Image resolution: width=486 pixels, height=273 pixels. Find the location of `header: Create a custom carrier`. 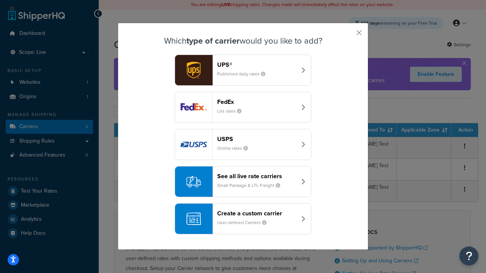

header: Create a custom carrier is located at coordinates (257, 213).